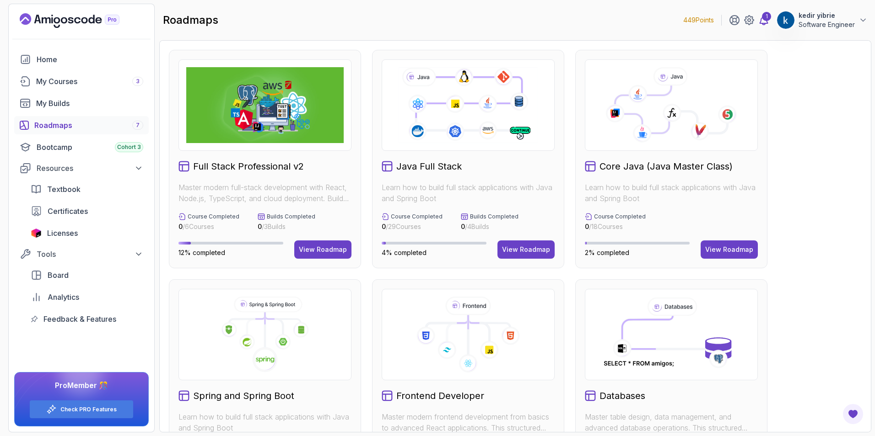 The width and height of the screenshot is (875, 436). Describe the element at coordinates (80, 319) in the screenshot. I see `span: Feedback & Features` at that location.